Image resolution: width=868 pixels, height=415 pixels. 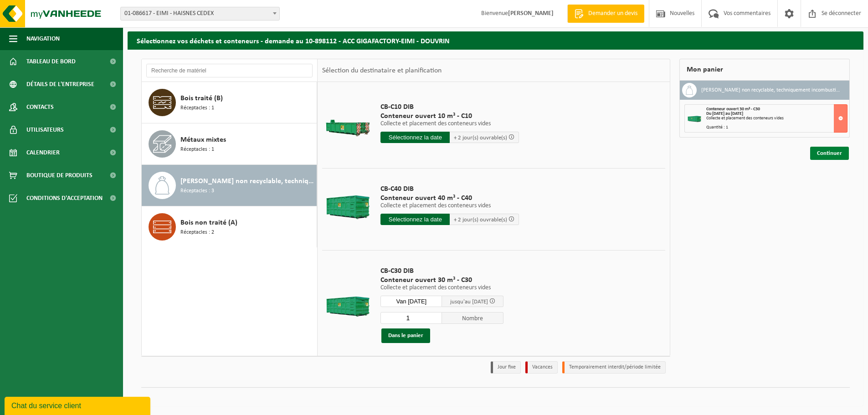 What do you see at coordinates (202, 98) in the screenshot?
I see `font: Bois traité (B)` at bounding box center [202, 98].